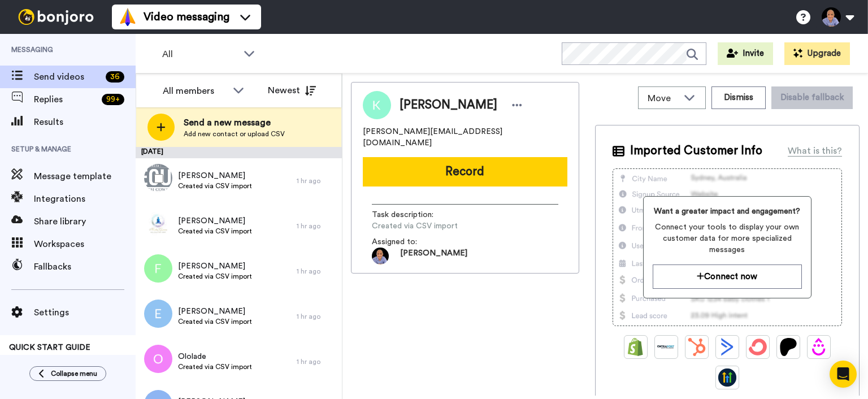  What do you see at coordinates (50, 347) in the screenshot?
I see `span: QUICK START GUIDE` at bounding box center [50, 347].